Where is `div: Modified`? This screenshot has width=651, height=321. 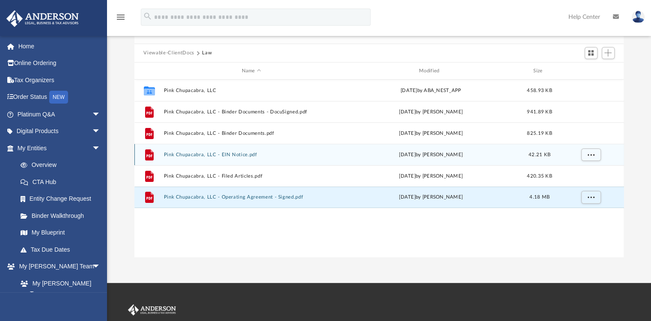
div: Modified is located at coordinates (431, 71).